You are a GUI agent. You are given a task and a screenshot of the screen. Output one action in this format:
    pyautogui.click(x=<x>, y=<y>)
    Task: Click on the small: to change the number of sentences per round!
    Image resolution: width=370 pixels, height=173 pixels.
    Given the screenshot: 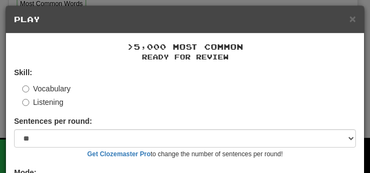 What is the action you would take?
    pyautogui.click(x=185, y=154)
    